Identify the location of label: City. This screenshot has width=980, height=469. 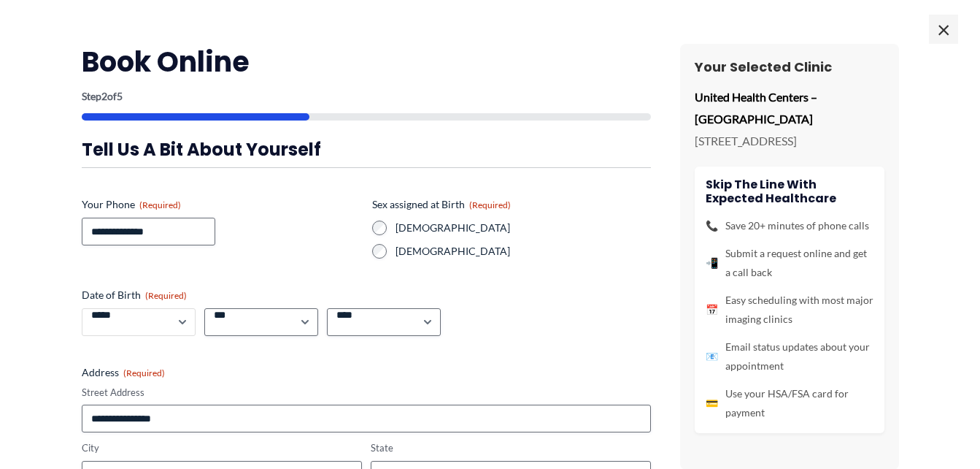
(222, 448).